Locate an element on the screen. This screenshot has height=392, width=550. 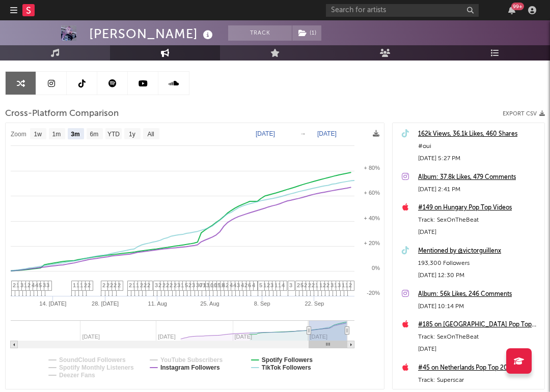
text: Instagram Followers is located at coordinates (190, 368).